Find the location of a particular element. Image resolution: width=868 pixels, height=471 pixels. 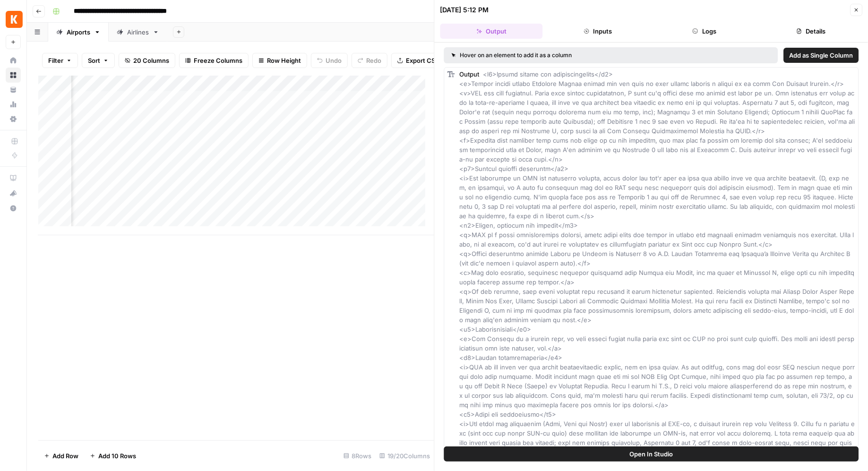

span: Export CSV is located at coordinates (422, 61).